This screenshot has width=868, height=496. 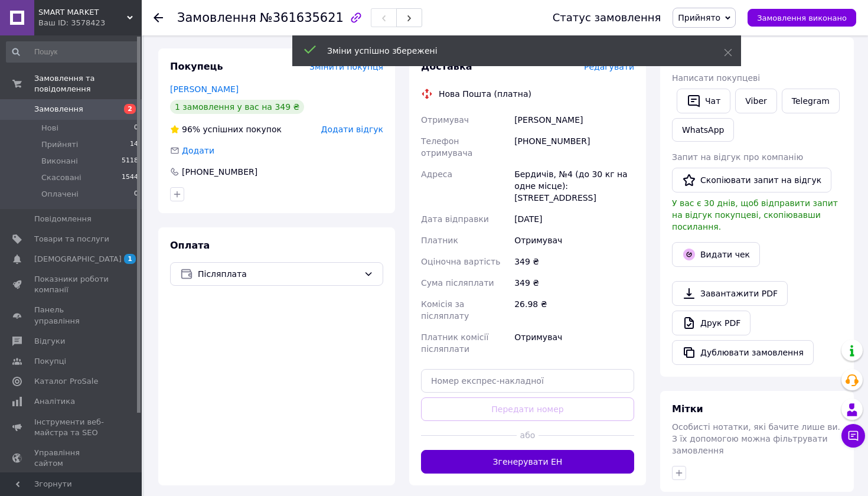 I want to click on div: Статус замовлення, so click(x=607, y=18).